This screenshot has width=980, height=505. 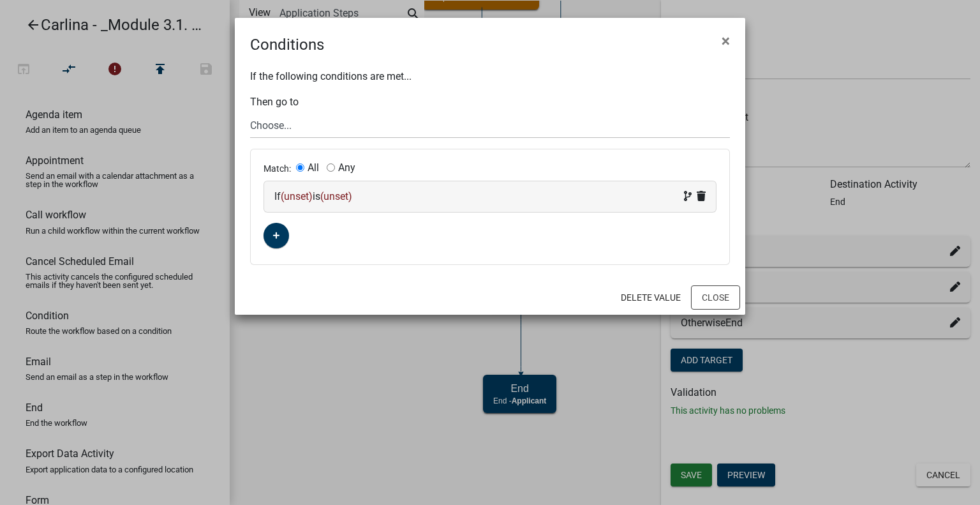 What do you see at coordinates (274, 102) in the screenshot?
I see `label: Then go to` at bounding box center [274, 102].